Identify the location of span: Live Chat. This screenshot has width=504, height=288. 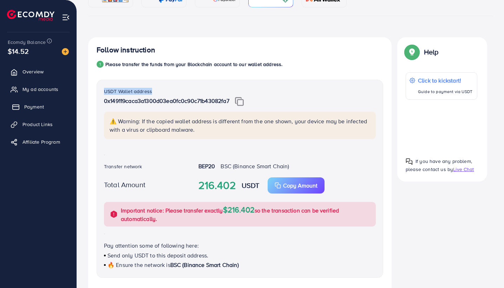
(463, 169).